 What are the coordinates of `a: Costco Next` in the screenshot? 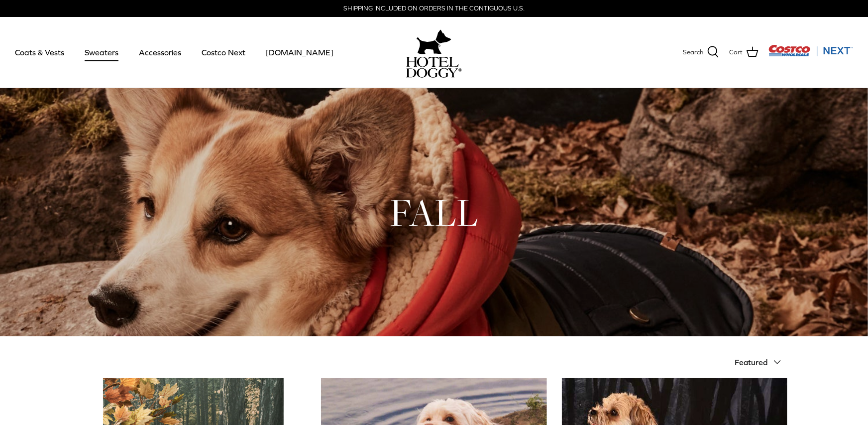 It's located at (224, 52).